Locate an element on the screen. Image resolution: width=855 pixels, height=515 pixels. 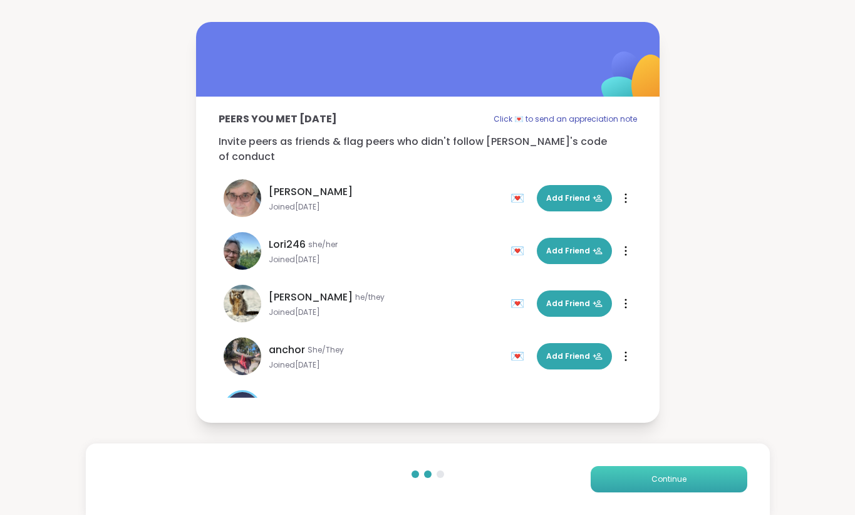
span: he/they is located at coordinates (370, 297).